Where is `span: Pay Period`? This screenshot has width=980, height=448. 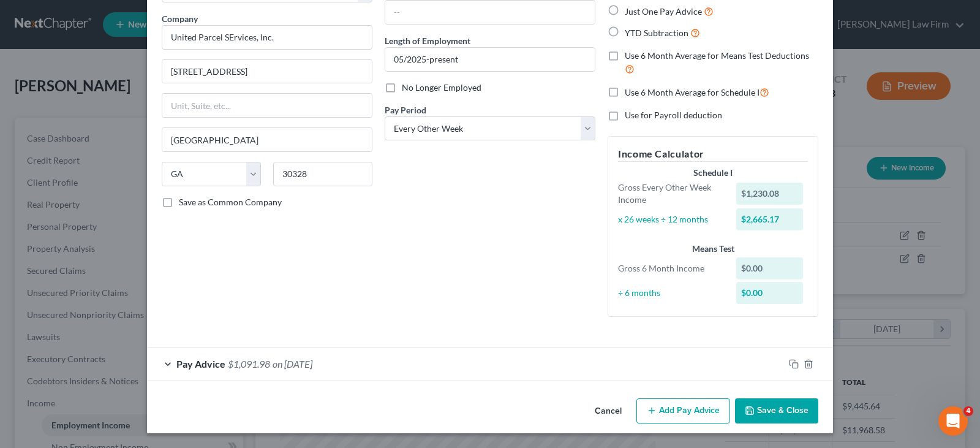 span: Pay Period is located at coordinates (405, 110).